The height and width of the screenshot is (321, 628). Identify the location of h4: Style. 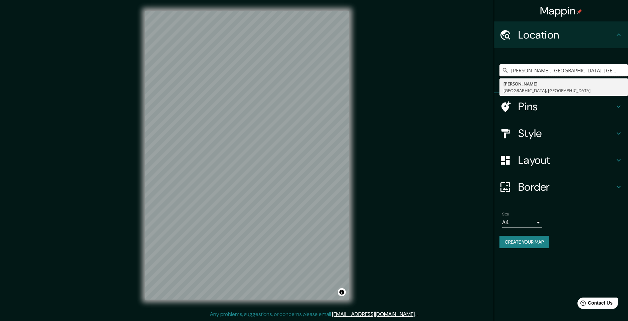
(567, 133).